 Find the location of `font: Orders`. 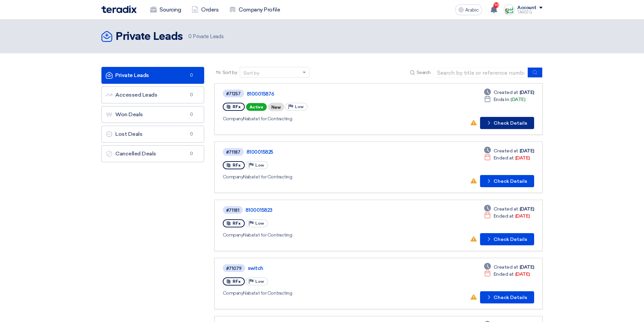

font: Orders is located at coordinates (210, 9).